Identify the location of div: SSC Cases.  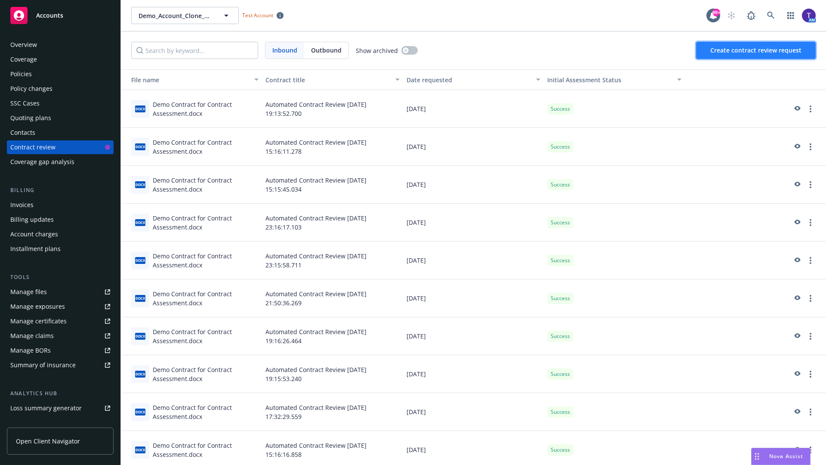
(25, 103).